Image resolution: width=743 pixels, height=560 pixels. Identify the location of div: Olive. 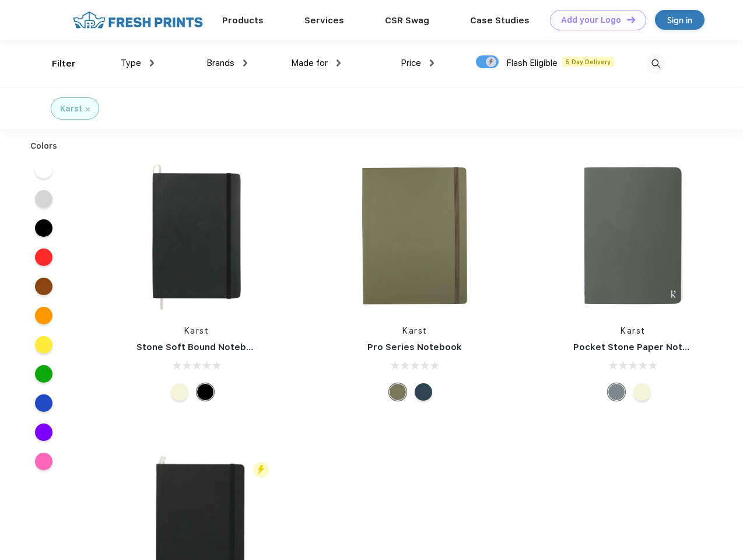
(398, 392).